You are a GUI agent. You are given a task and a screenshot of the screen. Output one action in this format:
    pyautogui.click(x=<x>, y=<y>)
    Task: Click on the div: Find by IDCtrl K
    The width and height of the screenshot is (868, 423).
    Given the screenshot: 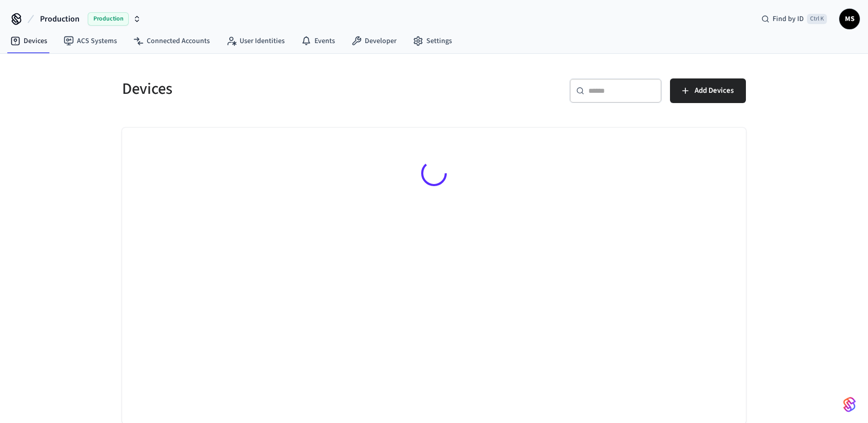 What is the action you would take?
    pyautogui.click(x=794, y=19)
    